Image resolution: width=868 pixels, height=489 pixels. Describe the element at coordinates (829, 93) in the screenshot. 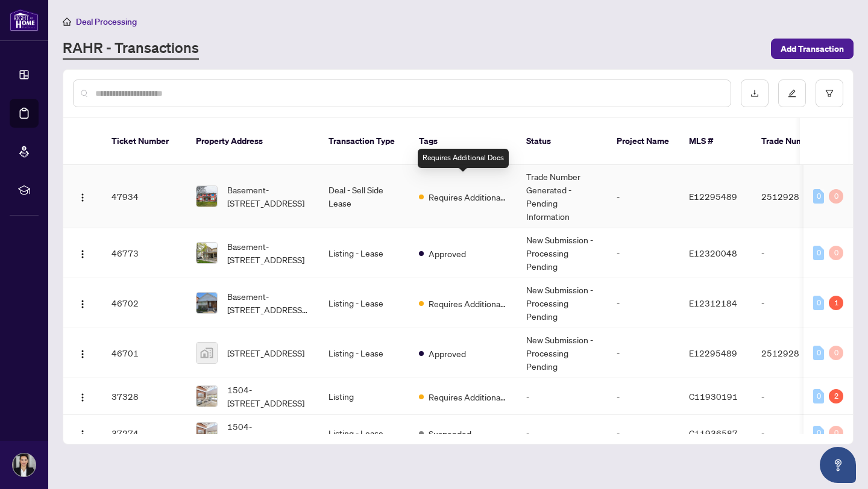

I see `button: filter` at that location.